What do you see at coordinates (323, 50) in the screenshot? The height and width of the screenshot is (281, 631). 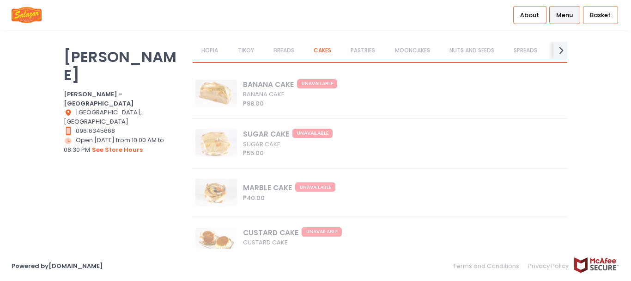 I see `a: CAKES` at bounding box center [323, 50].